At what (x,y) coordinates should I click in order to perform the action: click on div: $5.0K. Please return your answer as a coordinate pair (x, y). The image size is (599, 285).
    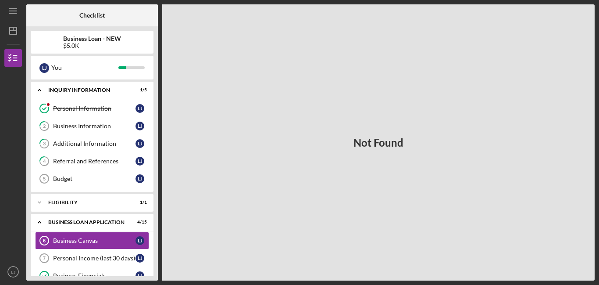
    Looking at the image, I should click on (92, 46).